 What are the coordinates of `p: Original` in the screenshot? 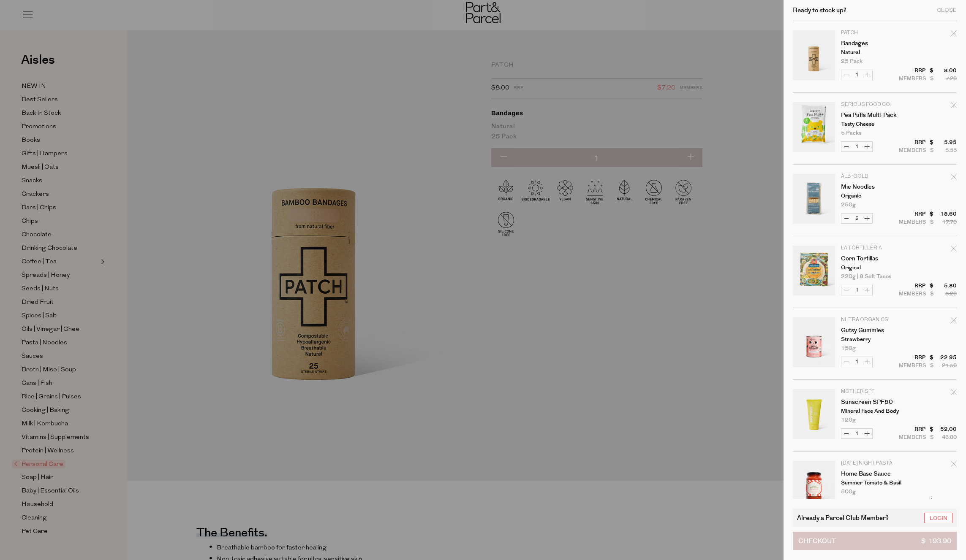 It's located at (874, 268).